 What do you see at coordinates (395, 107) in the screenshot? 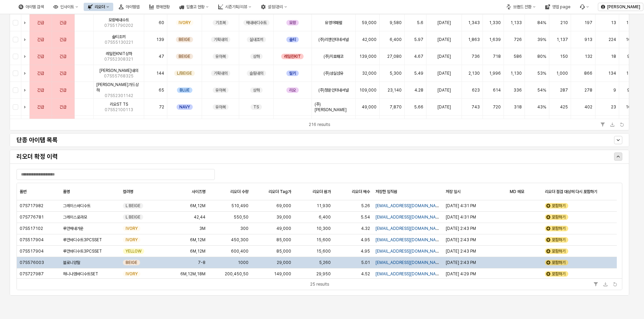
I see `span: 7,870` at bounding box center [395, 107].